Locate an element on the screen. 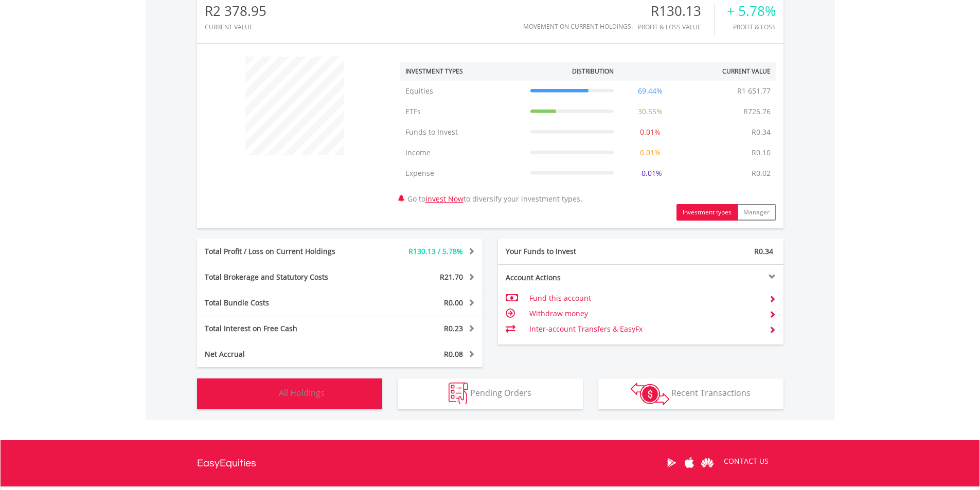 This screenshot has width=980, height=490. div: + 5.78% is located at coordinates (751, 11).